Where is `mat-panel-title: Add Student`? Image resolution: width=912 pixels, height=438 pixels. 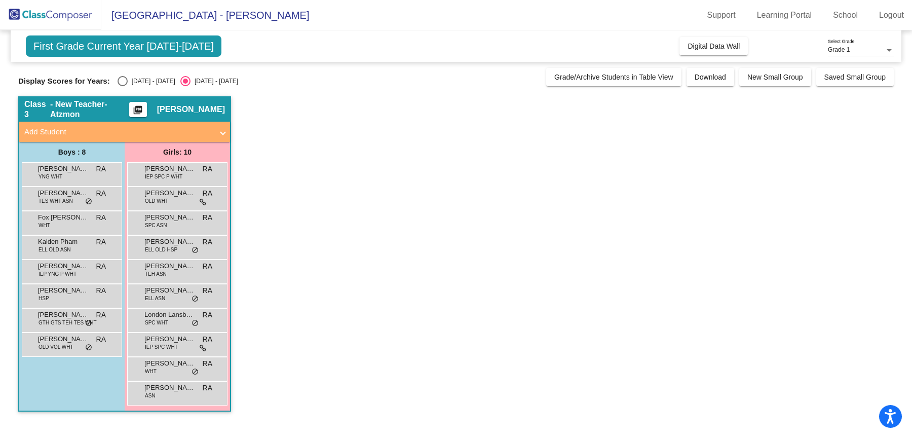
mat-panel-title: Add Student is located at coordinates (119, 132).